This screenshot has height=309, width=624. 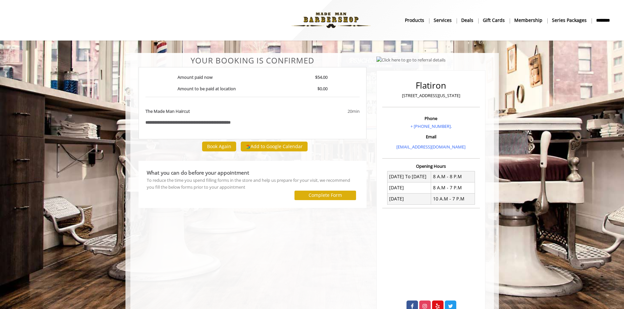 What do you see at coordinates (453, 188) in the screenshot?
I see `td: 8 A.M - 7 P.M` at bounding box center [453, 188].